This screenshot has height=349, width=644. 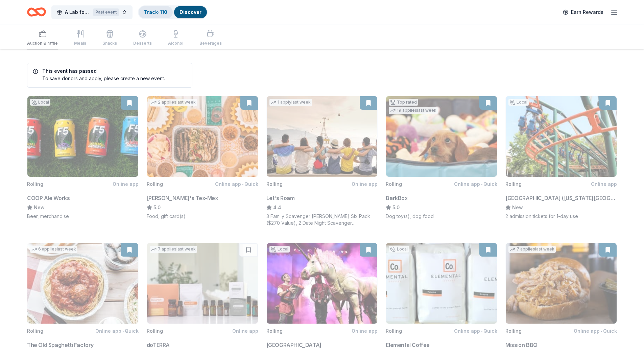 What do you see at coordinates (106, 12) in the screenshot?
I see `div: Past event` at bounding box center [106, 12].